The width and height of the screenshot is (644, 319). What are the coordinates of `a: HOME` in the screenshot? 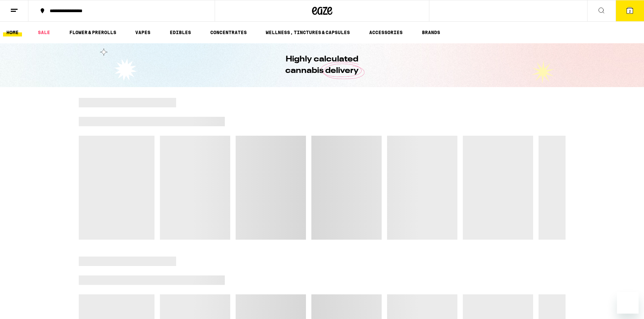 It's located at (12, 32).